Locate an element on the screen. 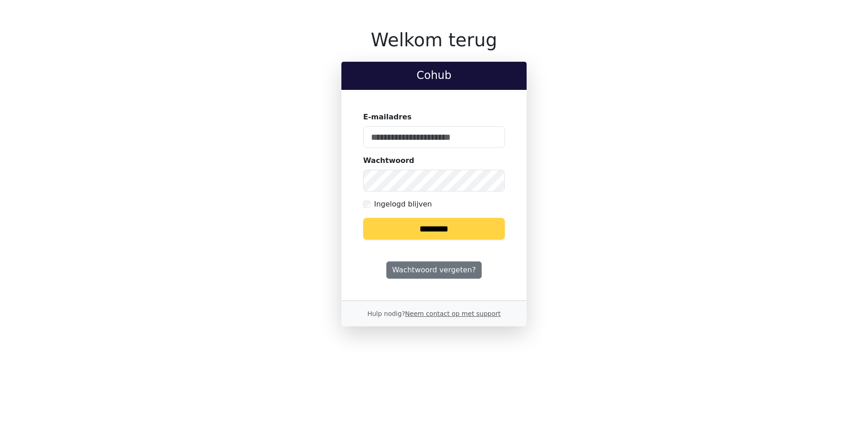  a: Neem contact op met support is located at coordinates (453, 313).